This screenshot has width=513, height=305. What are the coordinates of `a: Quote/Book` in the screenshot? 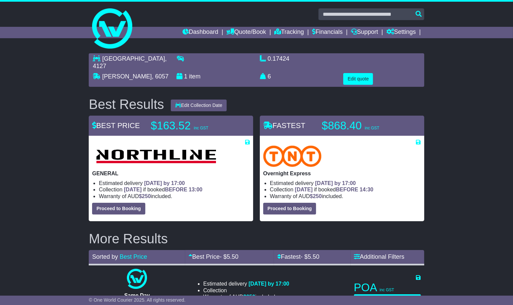 It's located at (246, 32).